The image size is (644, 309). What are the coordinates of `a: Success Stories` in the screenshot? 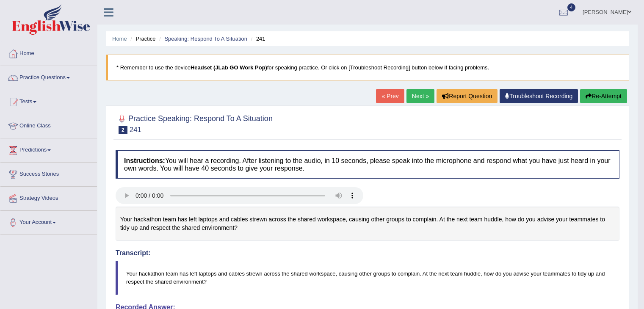 It's located at (48, 173).